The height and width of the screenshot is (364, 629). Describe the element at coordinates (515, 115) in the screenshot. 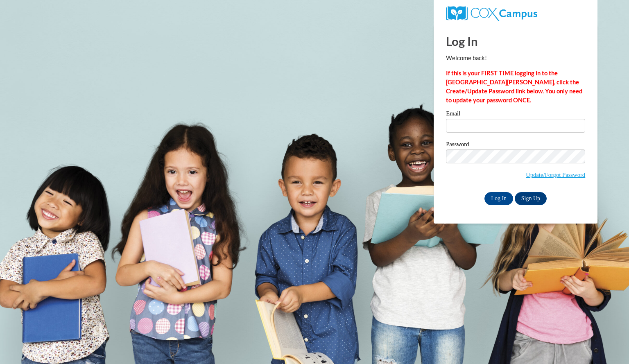

I see `label: Email` at that location.